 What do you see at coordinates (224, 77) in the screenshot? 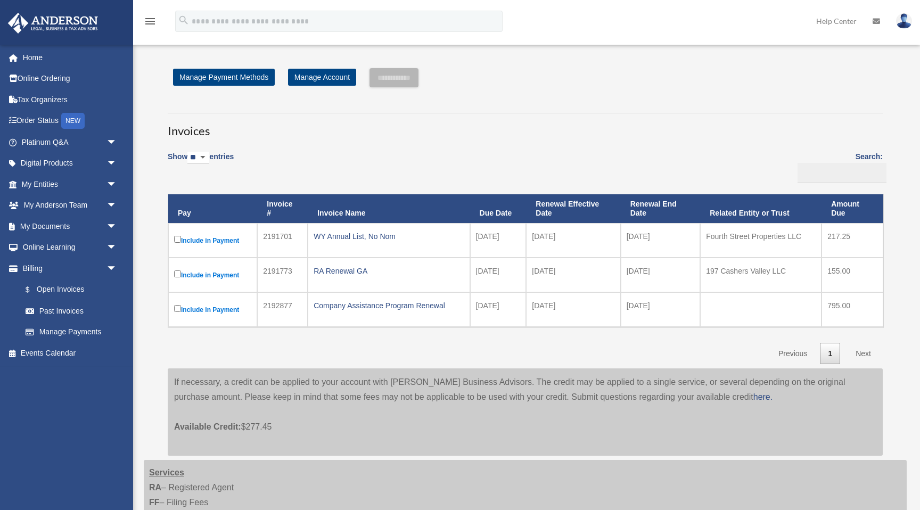
I see `a: Manage Payment Methods` at bounding box center [224, 77].